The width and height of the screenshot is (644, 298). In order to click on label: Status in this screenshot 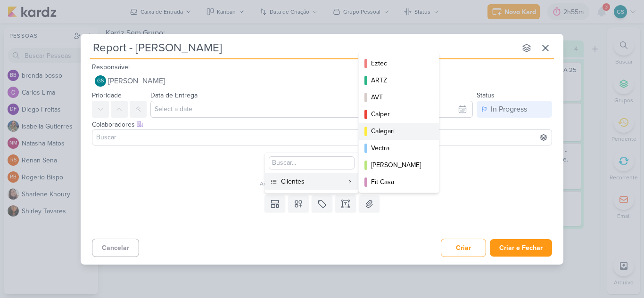, I will do `click(486, 95)`.